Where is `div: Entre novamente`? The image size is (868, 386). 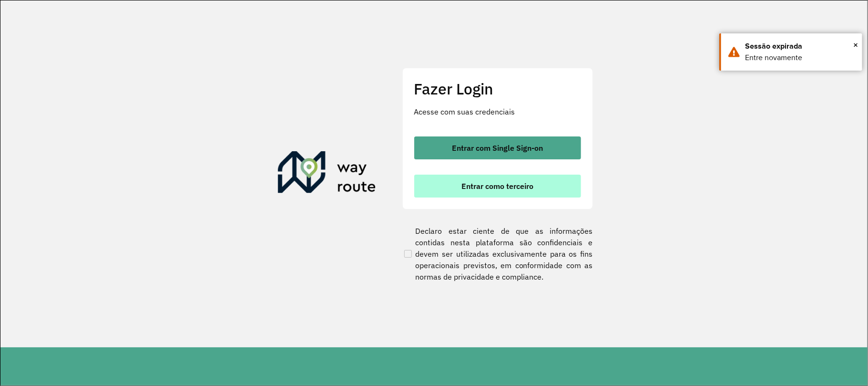
div: Entre novamente is located at coordinates (800, 57).